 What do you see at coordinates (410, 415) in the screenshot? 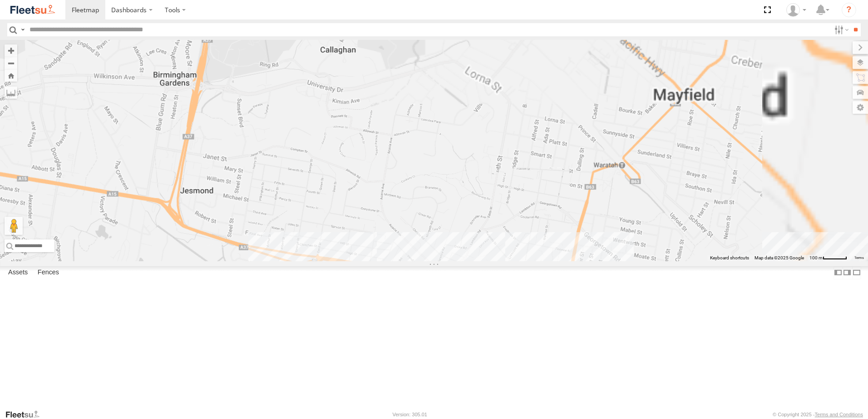
I see `div: Version: 305.01` at bounding box center [410, 415].